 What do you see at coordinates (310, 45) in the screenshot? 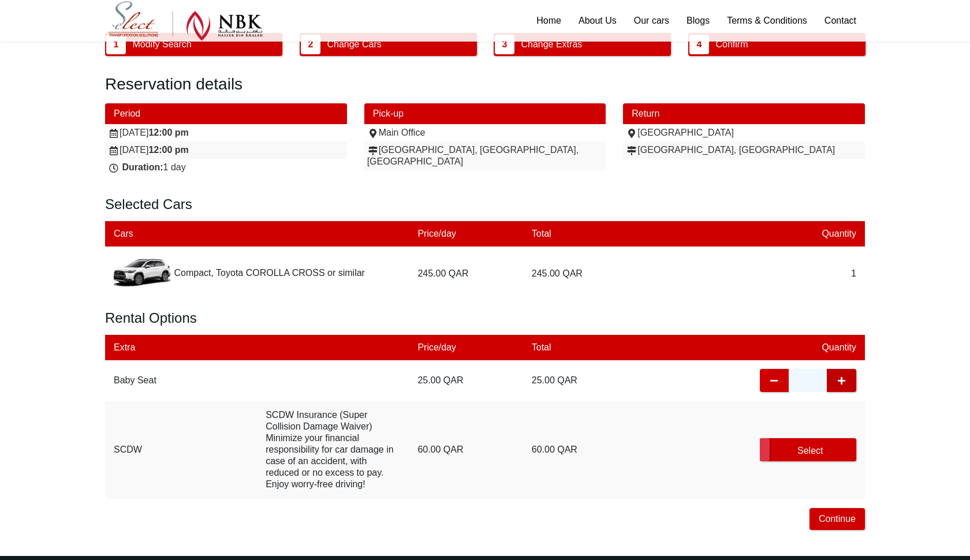
I see `span: 2` at bounding box center [310, 45].